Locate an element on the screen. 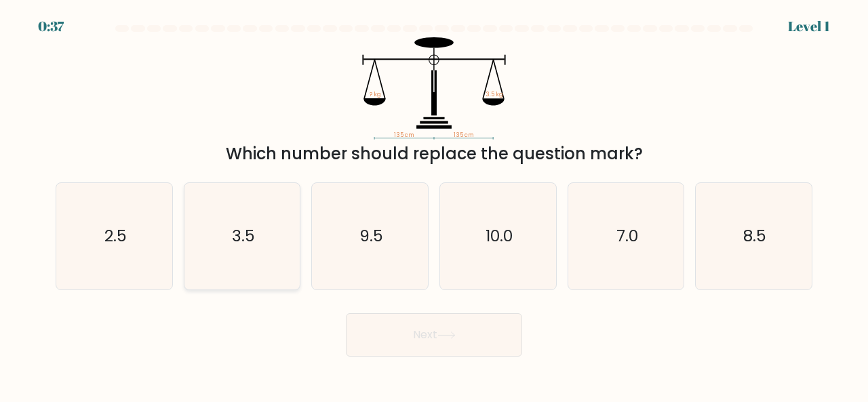  text: 8.5 is located at coordinates (754, 235).